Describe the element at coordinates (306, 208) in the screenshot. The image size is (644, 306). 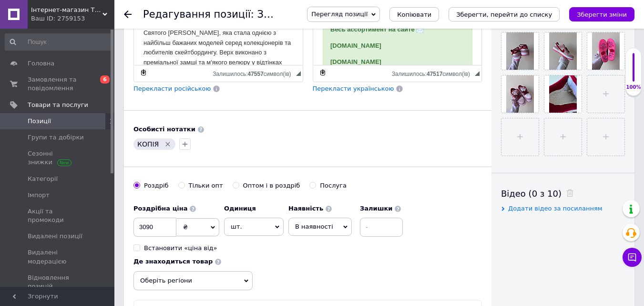
I see `b: Наявність` at that location.